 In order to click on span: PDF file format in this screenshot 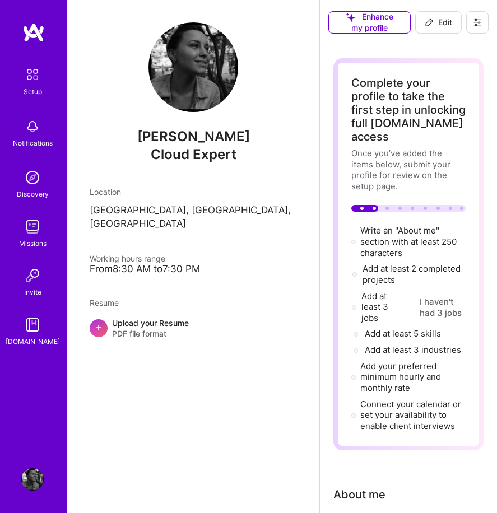, I will do `click(150, 334)`.